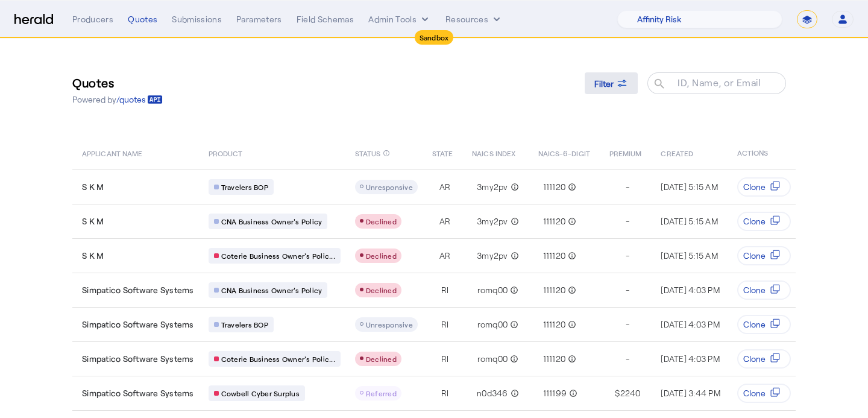  What do you see at coordinates (260, 393) in the screenshot?
I see `span: Cowbell Cyber Surplus` at bounding box center [260, 393].